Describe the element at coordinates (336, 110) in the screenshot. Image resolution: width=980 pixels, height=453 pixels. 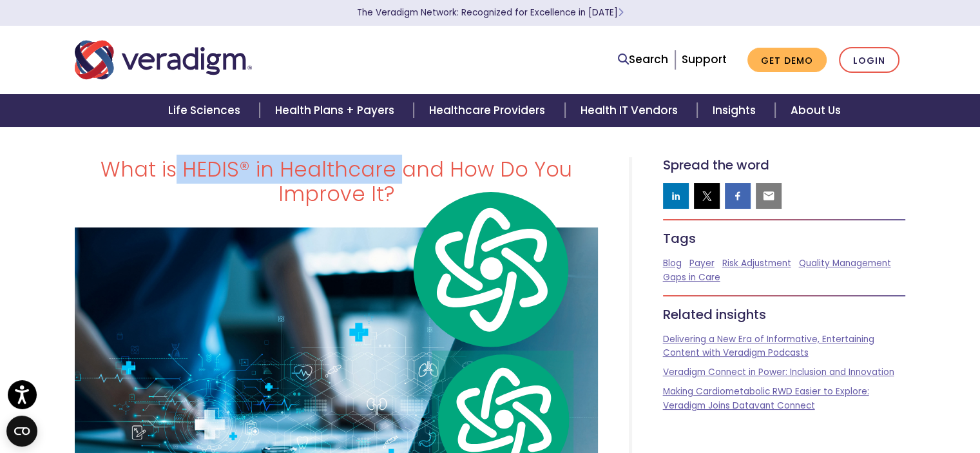
I see `a: Health Plans + Payers` at that location.